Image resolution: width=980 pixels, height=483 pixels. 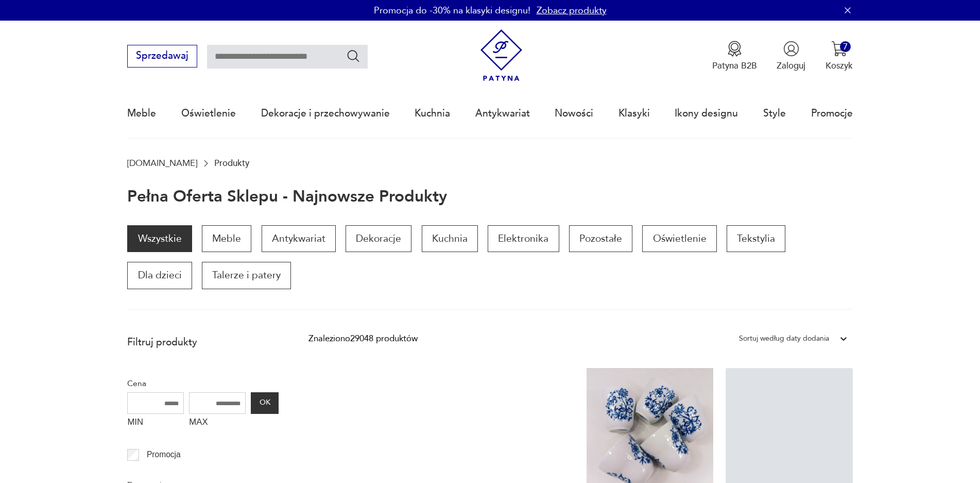 I want to click on img: Patyna - sklep z meblami i dekoracjami vintage, so click(x=501, y=55).